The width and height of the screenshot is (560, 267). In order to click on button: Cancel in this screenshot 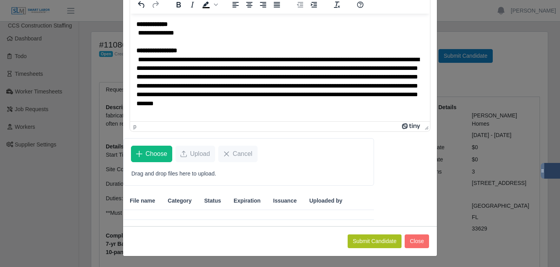, I will do `click(238, 154)`.